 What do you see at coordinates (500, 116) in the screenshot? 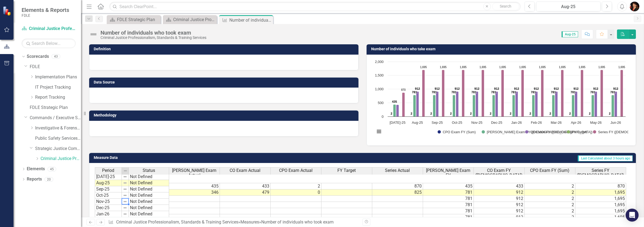
I see `g: CPO Exam FY (Sum), bar series 1 of 5 with 12 bars.` at bounding box center [500, 116].